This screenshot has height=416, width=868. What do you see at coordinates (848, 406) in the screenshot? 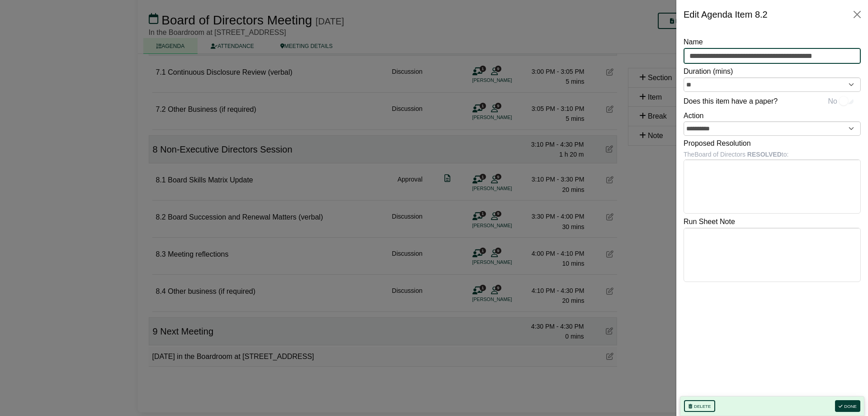
I see `button: Done` at bounding box center [848, 406].